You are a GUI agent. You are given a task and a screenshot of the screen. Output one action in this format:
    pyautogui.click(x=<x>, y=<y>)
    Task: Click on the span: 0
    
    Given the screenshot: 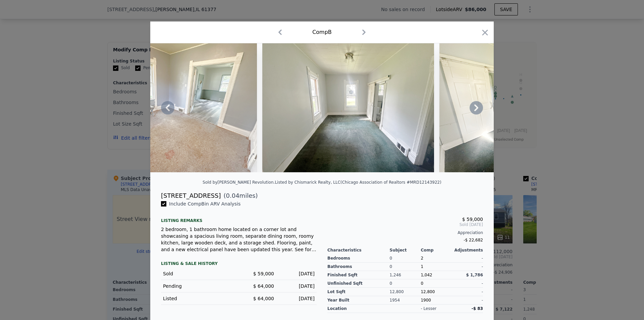 What is the action you would take?
    pyautogui.click(x=422, y=283)
    